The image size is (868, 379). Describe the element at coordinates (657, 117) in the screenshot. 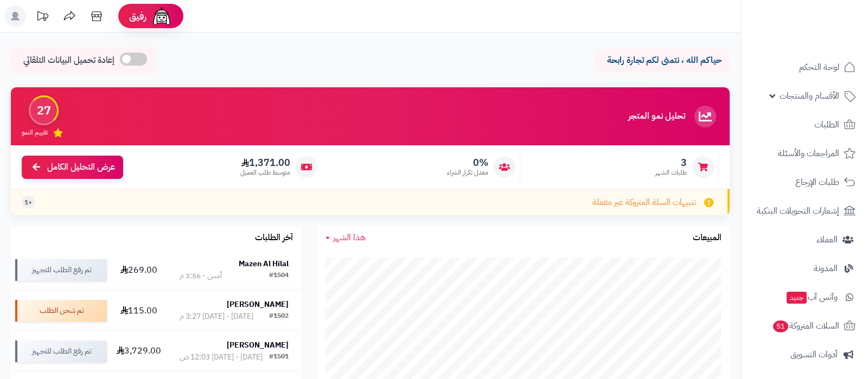

I see `h3: تحليل نمو المتجر` at that location.